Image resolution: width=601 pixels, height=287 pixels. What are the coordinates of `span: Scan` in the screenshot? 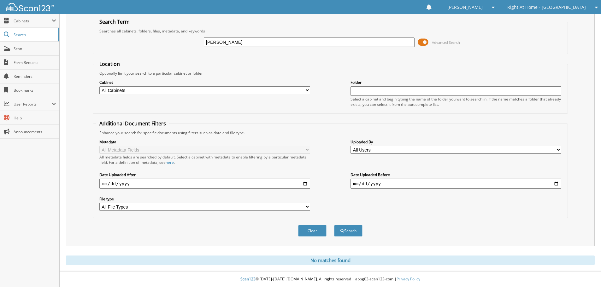 It's located at (35, 49).